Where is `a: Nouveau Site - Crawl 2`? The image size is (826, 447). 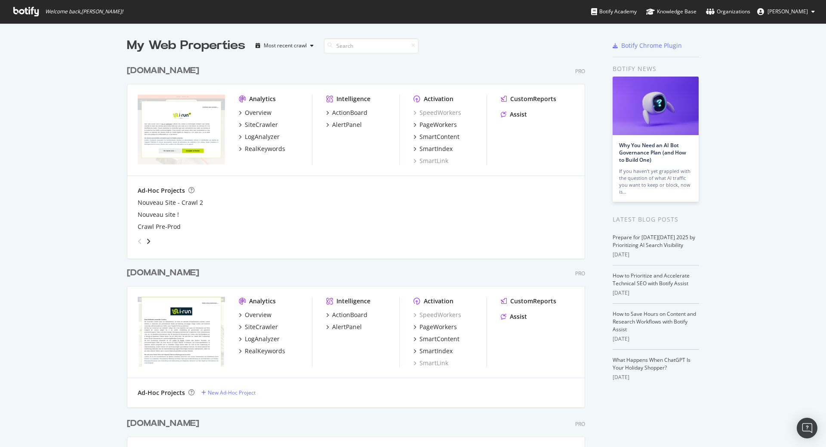
a: Nouveau Site - Crawl 2 is located at coordinates (170, 203).